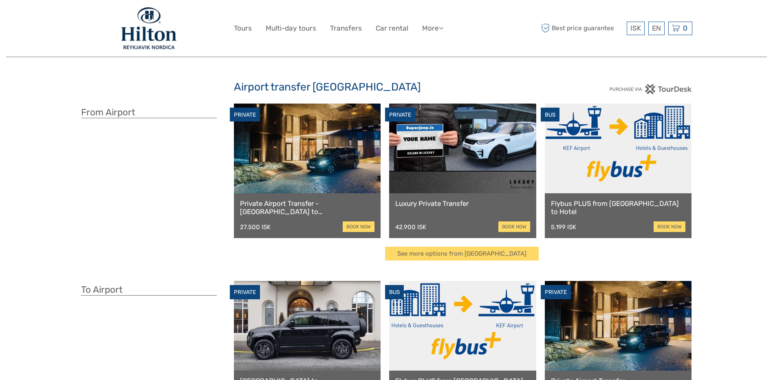 This screenshot has width=773, height=380. I want to click on img: 519-0c07e0f4-2ff7-4495-bd95-0c7731b35968_logo_big.jpg, so click(149, 28).